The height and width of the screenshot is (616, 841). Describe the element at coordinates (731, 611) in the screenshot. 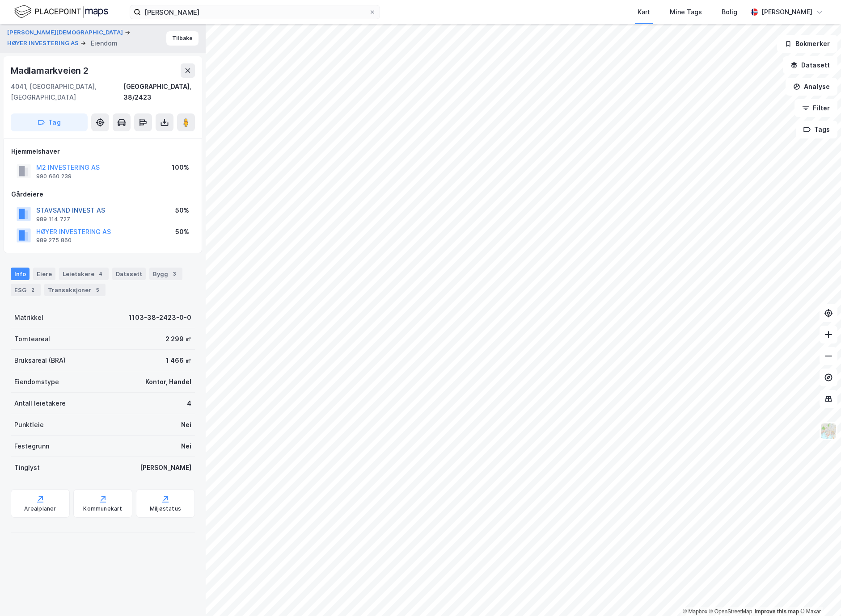

I see `a: OpenStreetMap` at that location.